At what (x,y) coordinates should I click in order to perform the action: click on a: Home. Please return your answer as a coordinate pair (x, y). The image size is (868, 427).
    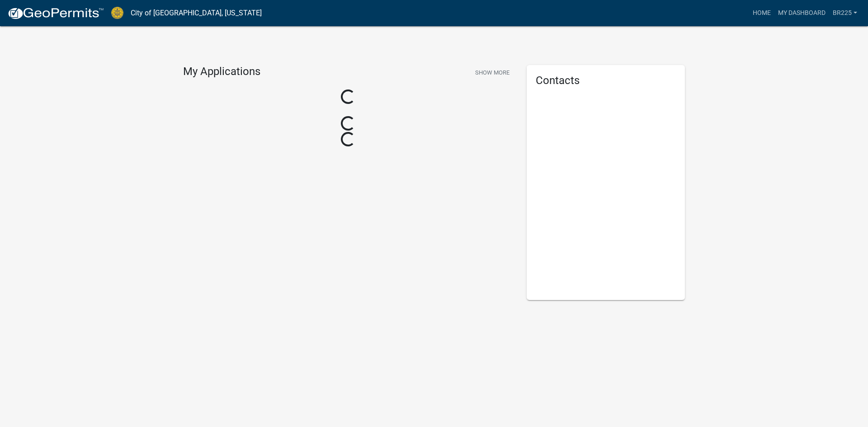
    Looking at the image, I should click on (761, 13).